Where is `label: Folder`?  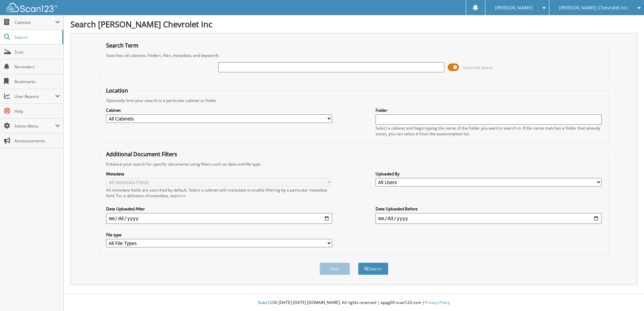
label: Folder is located at coordinates (488, 110).